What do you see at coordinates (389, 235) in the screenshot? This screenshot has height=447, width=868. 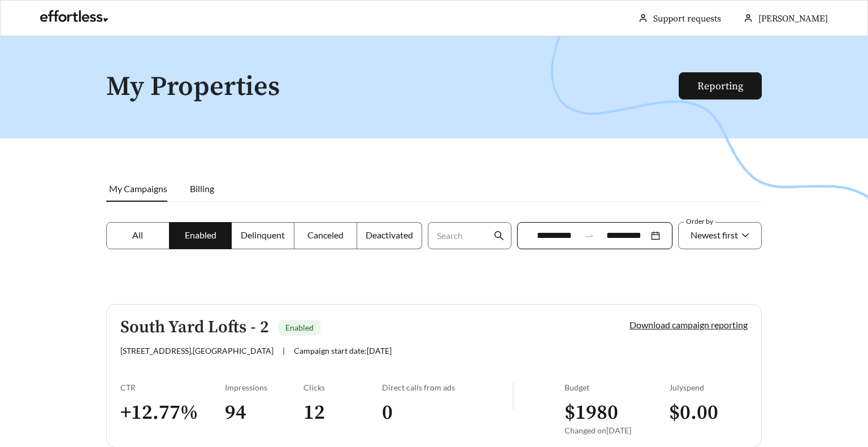 I see `span: Deactivated` at bounding box center [389, 235].